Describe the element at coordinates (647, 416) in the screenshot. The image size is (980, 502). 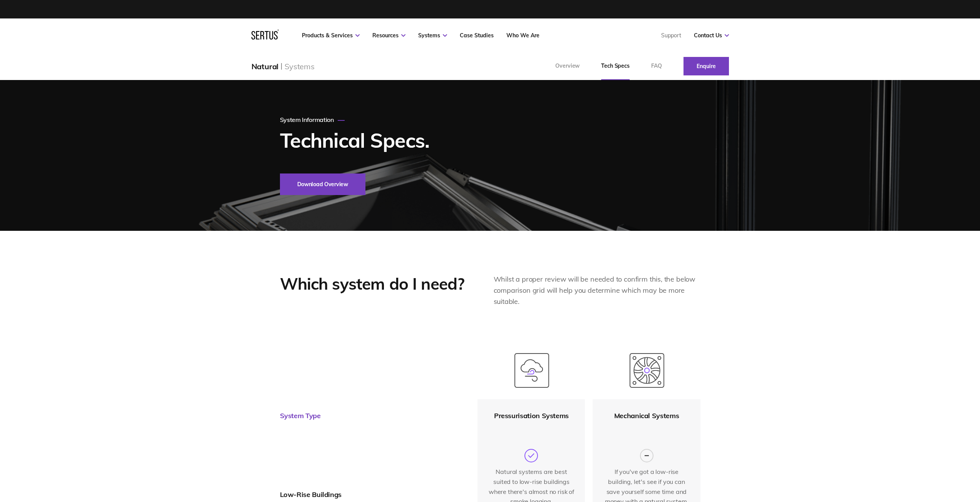
I see `div: Mechanical Systems` at that location.